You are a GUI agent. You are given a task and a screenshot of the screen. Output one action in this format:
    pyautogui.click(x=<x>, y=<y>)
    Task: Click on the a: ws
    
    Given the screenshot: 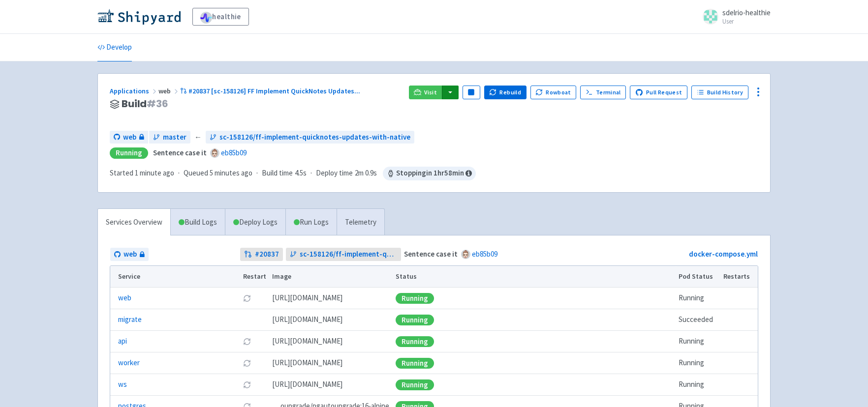 What is the action you would take?
    pyautogui.click(x=123, y=385)
    